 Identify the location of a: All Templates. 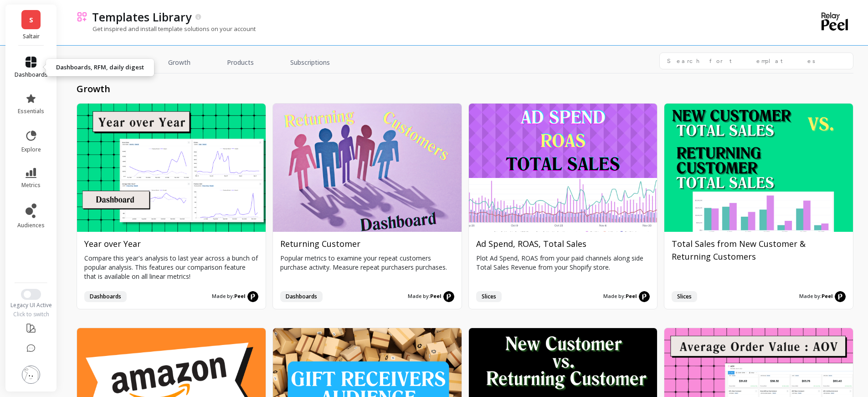
(109, 63).